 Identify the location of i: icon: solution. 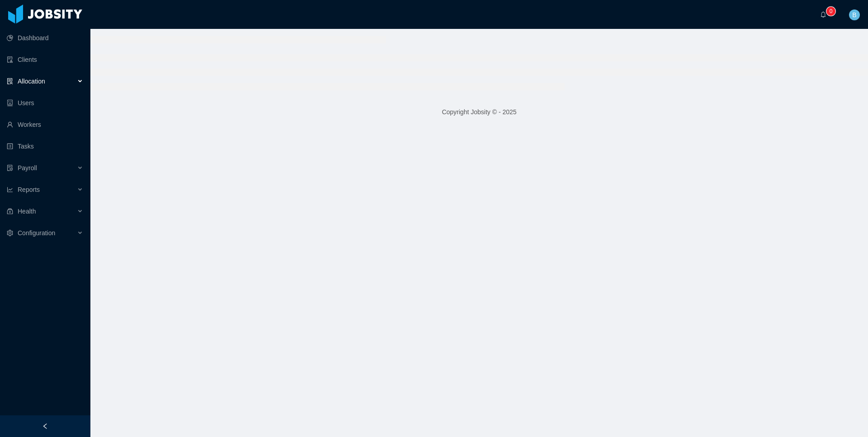
(10, 81).